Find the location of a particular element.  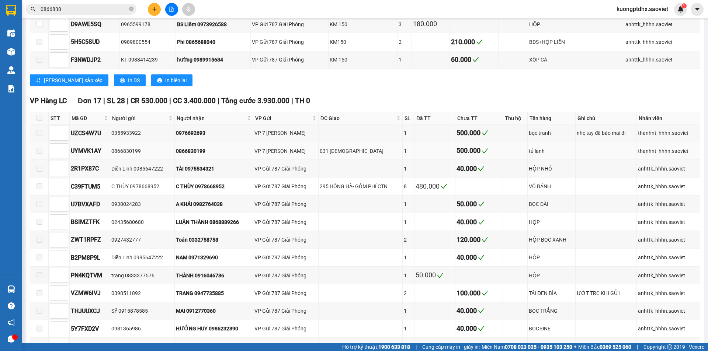

input: Tìm tên, số ĐT hoặc mã đơn is located at coordinates (84, 9).